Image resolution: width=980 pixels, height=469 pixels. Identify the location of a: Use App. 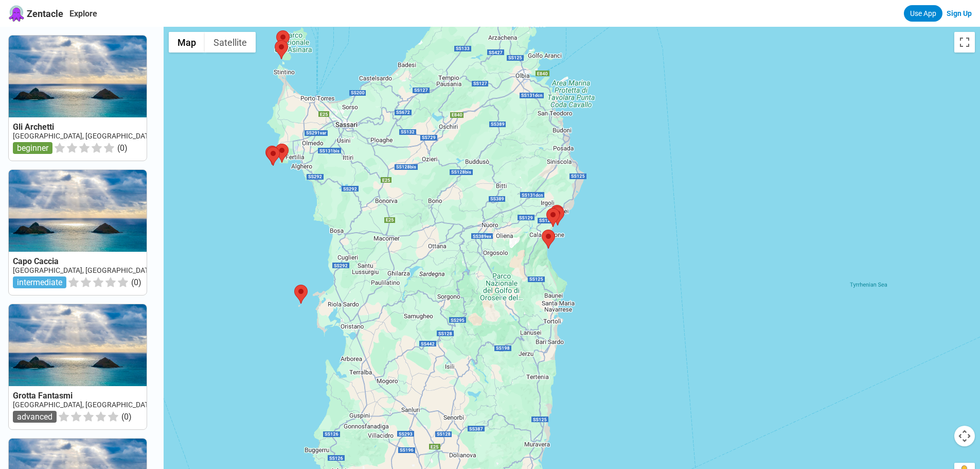
(923, 14).